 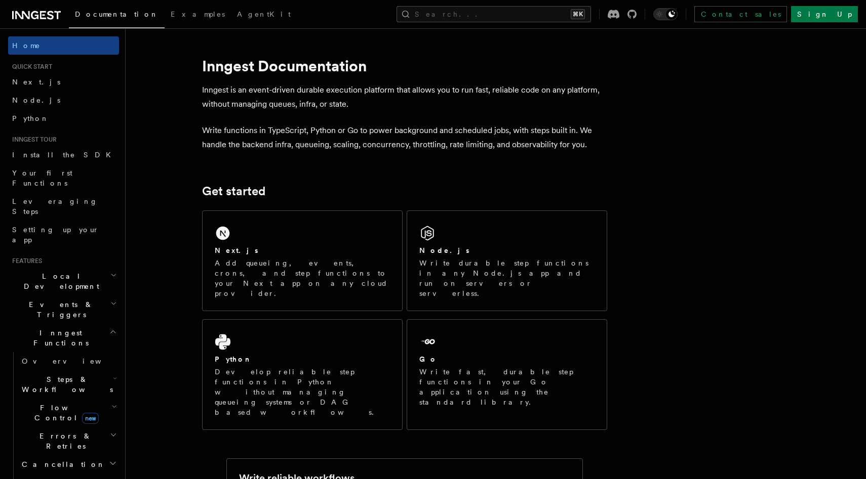 What do you see at coordinates (302, 375) in the screenshot?
I see `a: PythonDevelop reliable step functions in Python without managing queueing systems or DAG based wo...` at bounding box center [302, 375].